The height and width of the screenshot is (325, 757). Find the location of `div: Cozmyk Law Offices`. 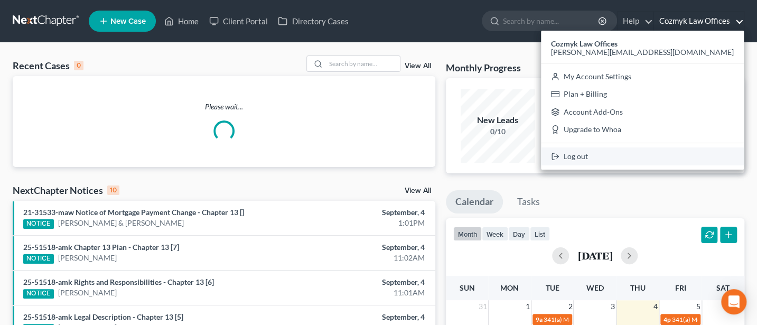

div: Cozmyk Law Offices is located at coordinates (642, 100).